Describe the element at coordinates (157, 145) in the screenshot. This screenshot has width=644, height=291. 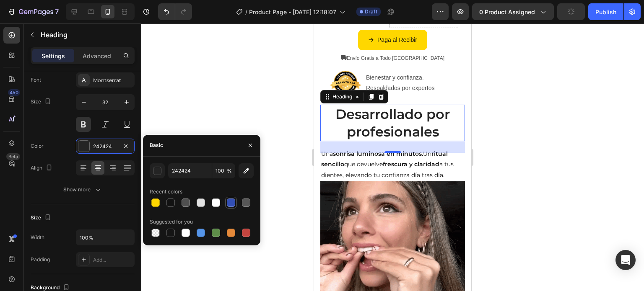
I see `div: Basic` at that location.